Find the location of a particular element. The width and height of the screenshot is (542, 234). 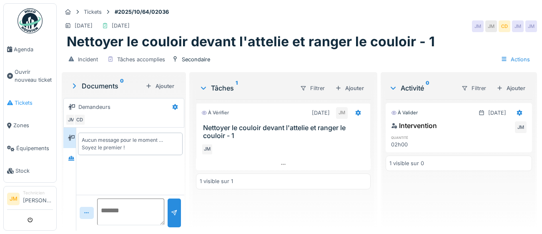

div: Demandeurs is located at coordinates (94, 107).